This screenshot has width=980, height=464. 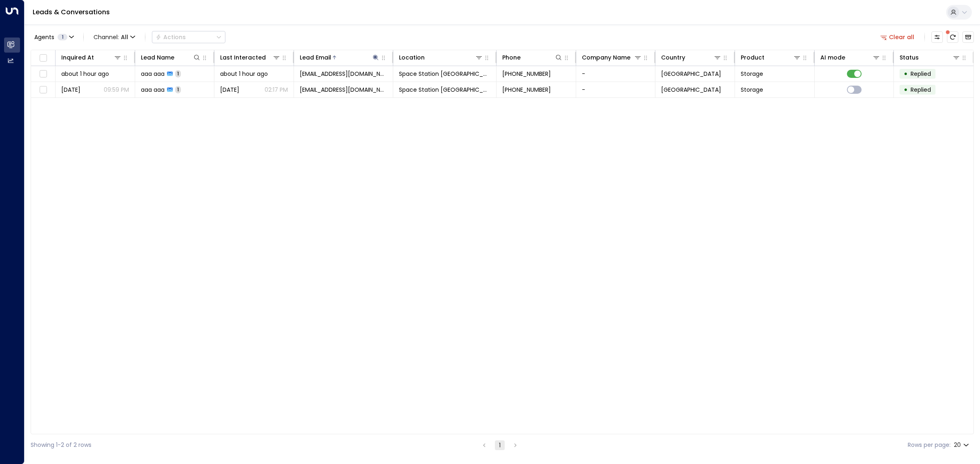 What do you see at coordinates (929, 445) in the screenshot?
I see `label: Rows per page:` at bounding box center [929, 445].